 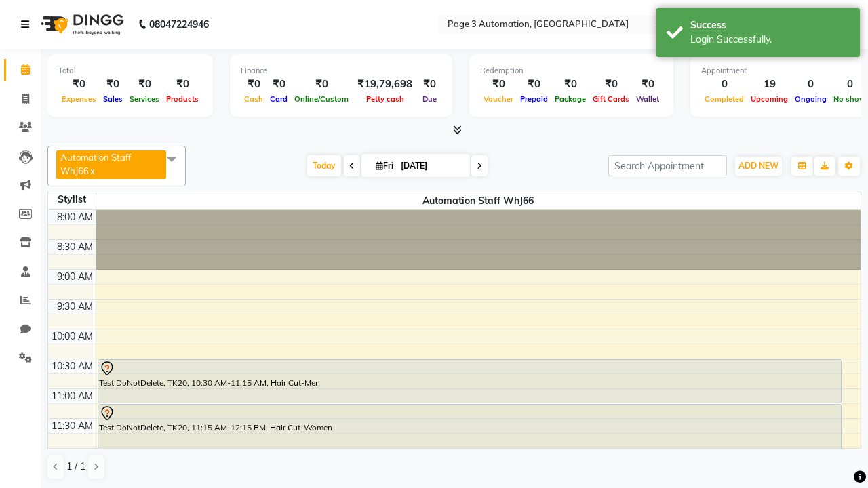 What do you see at coordinates (533, 99) in the screenshot?
I see `span: Prepaid` at bounding box center [533, 99].